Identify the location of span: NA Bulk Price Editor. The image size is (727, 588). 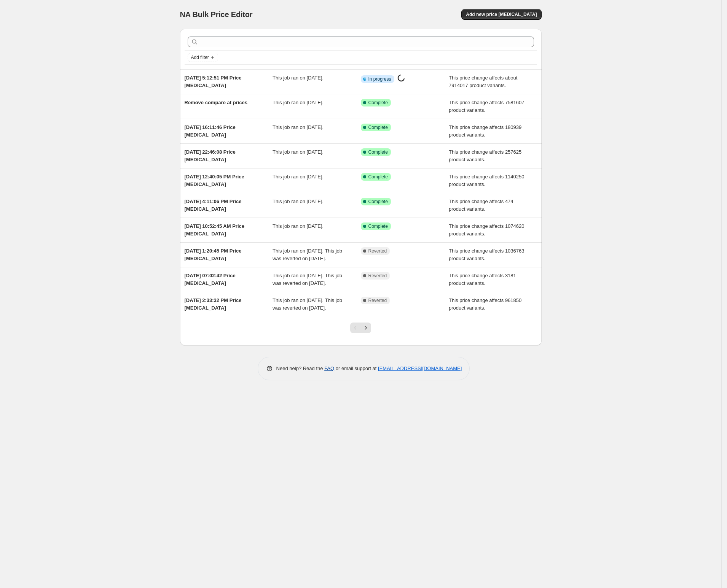
(216, 15).